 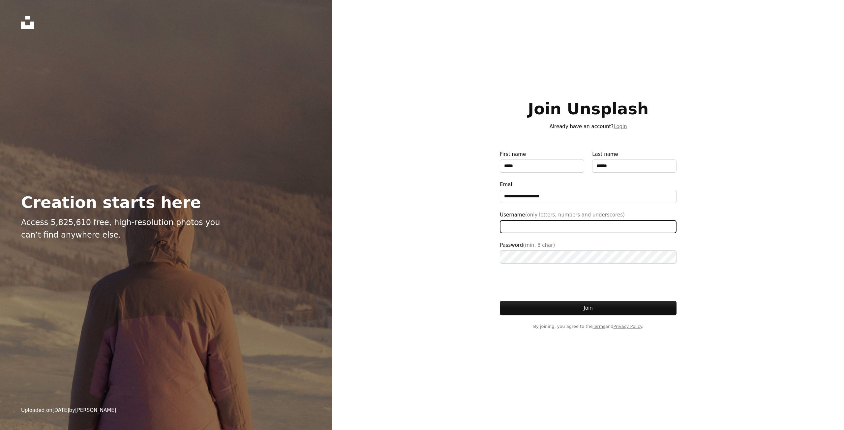 What do you see at coordinates (588, 257) in the screenshot?
I see `input: Password(min. 8 char)` at bounding box center [588, 257].